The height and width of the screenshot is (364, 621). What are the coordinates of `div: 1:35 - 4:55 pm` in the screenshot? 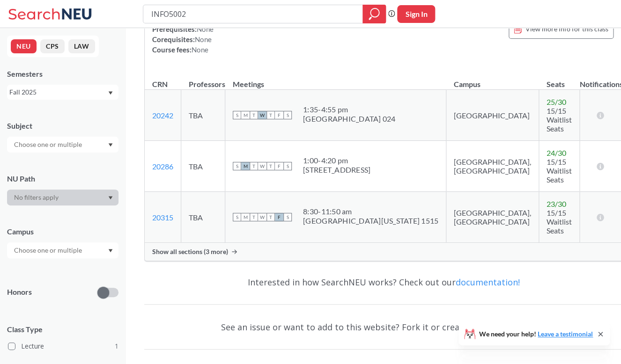 It's located at (349, 109).